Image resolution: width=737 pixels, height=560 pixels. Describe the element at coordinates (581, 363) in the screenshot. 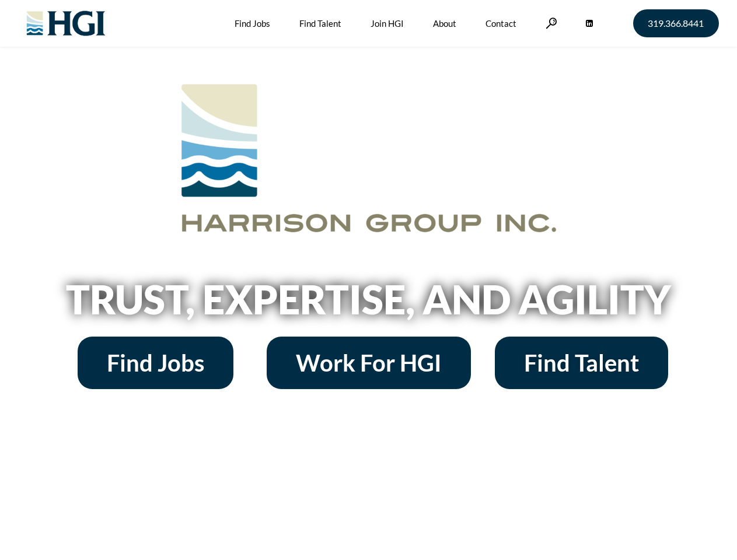

I see `span: Find Talent` at that location.